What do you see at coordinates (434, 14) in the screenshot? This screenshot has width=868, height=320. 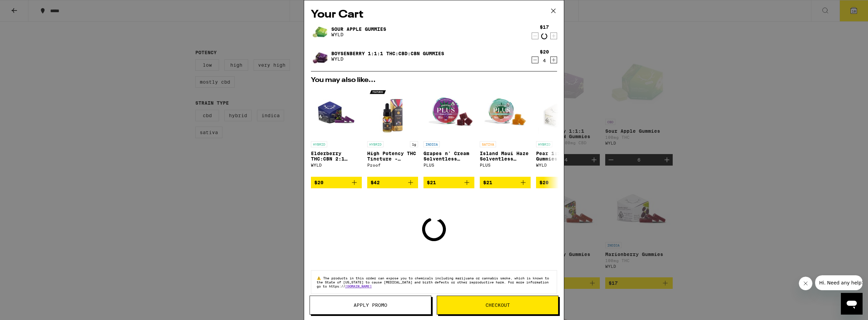 I see `h2: Your Cart` at bounding box center [434, 14].